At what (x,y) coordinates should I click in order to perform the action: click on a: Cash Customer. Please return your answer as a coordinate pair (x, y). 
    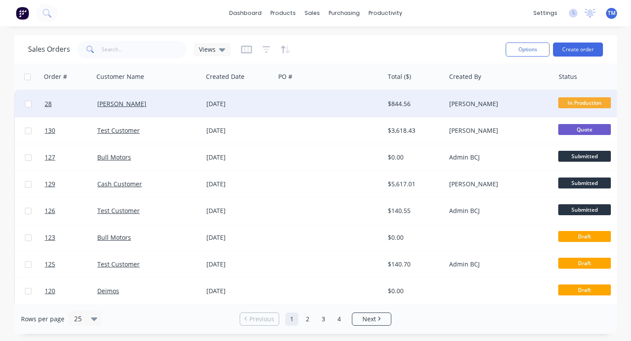
    Looking at the image, I should click on (120, 184).